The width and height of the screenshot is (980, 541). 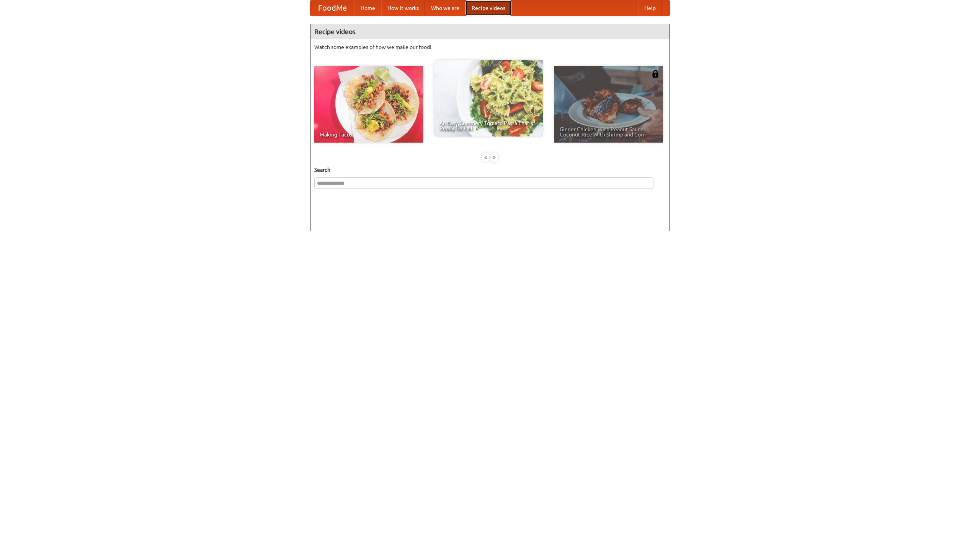 I want to click on span: An Easy, Summery Tomato Pasta That's Ready for Fall, so click(x=489, y=126).